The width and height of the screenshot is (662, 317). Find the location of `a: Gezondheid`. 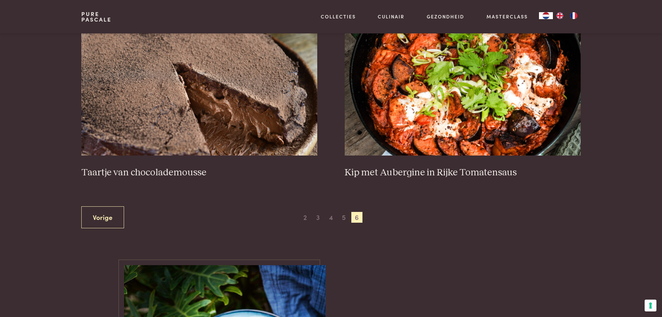

a: Gezondheid is located at coordinates (445, 16).